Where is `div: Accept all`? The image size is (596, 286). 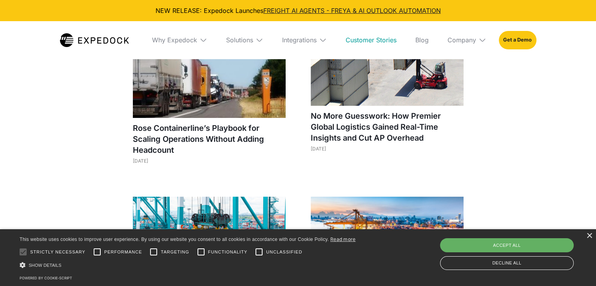
div: Accept all is located at coordinates (507, 245).